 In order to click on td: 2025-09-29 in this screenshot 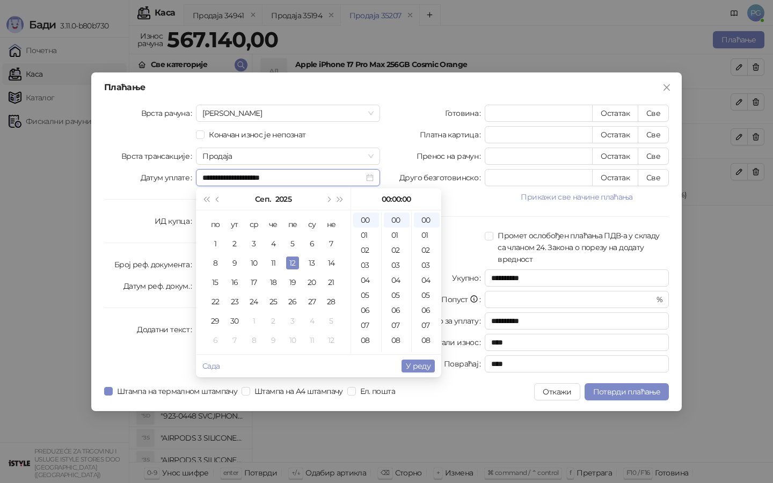, I will do `click(215, 321)`.